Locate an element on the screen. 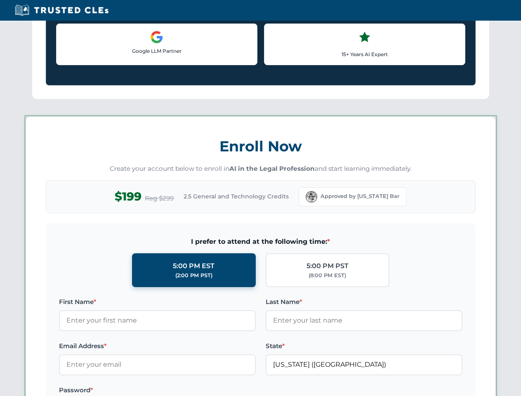 This screenshot has height=396, width=521. p: Create your account below to enroll in and start learning immediately. is located at coordinates (261, 169).